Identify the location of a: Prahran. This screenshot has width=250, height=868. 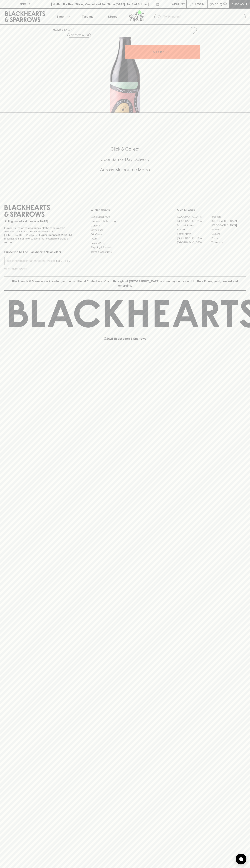
(228, 238).